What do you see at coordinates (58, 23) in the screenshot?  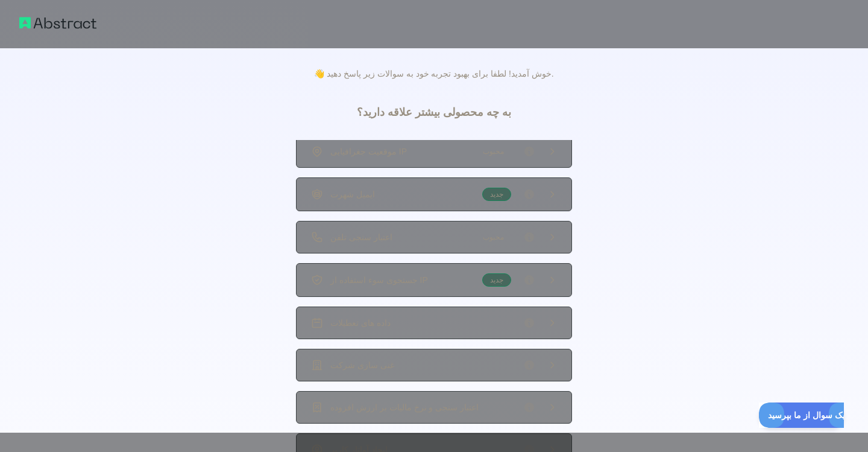 I see `img: Abstract logo` at bounding box center [58, 23].